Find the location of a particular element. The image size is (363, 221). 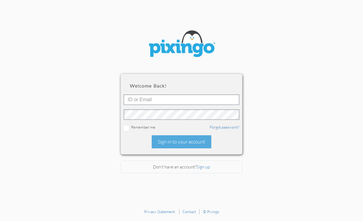

img: pixingo logo is located at coordinates (182, 44).